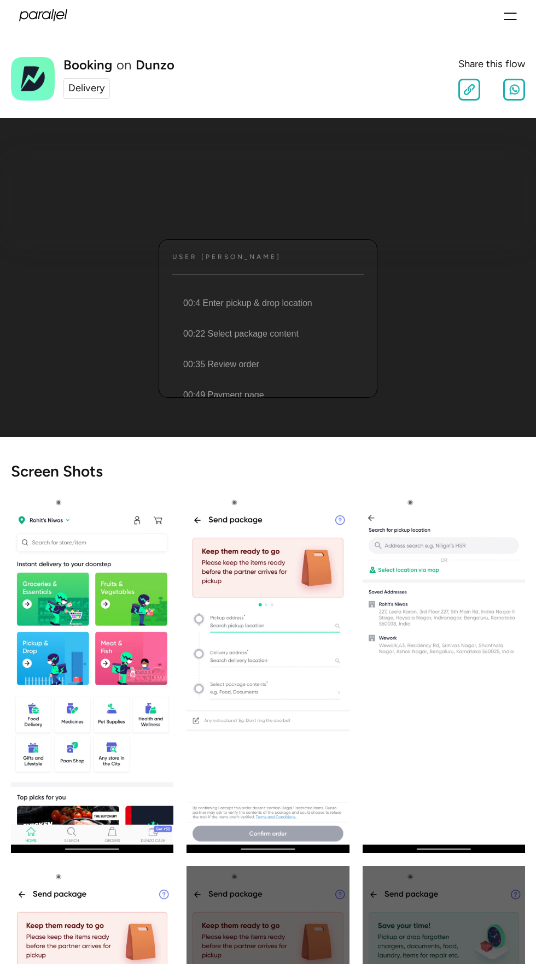  What do you see at coordinates (491, 65) in the screenshot?
I see `div: Share this flow` at bounding box center [491, 65].